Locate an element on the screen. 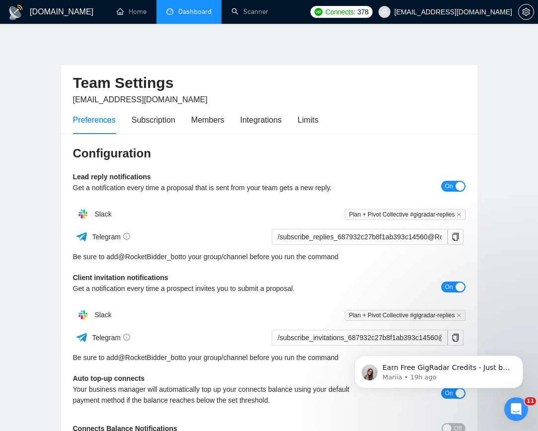 The height and width of the screenshot is (431, 538). h3: Configuration is located at coordinates (269, 154).